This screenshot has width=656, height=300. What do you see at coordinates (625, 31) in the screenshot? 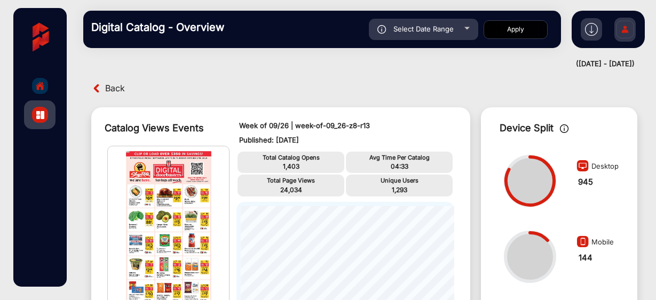
I see `img: Sign%20Up.svg` at bounding box center [625, 31].